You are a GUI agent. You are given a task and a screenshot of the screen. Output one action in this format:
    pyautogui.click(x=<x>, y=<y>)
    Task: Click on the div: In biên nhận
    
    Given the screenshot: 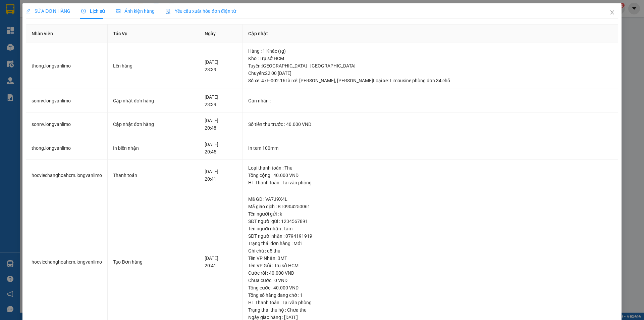 What is the action you would take?
    pyautogui.click(x=153, y=148)
    